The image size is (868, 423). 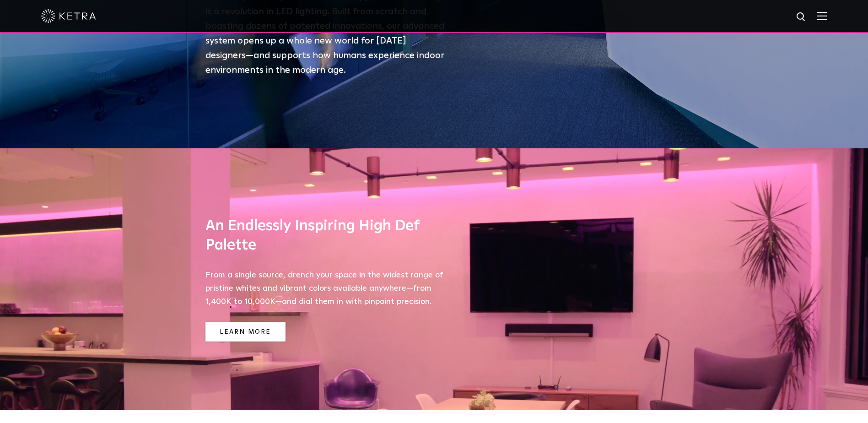 What do you see at coordinates (822, 16) in the screenshot?
I see `img: Hamburger%20Nav.svg` at bounding box center [822, 16].